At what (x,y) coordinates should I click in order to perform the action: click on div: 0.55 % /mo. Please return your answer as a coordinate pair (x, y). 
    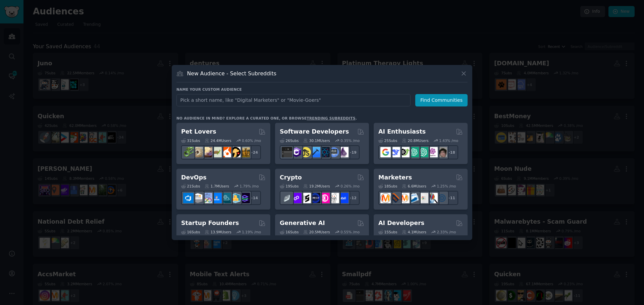
    Looking at the image, I should click on (350, 232).